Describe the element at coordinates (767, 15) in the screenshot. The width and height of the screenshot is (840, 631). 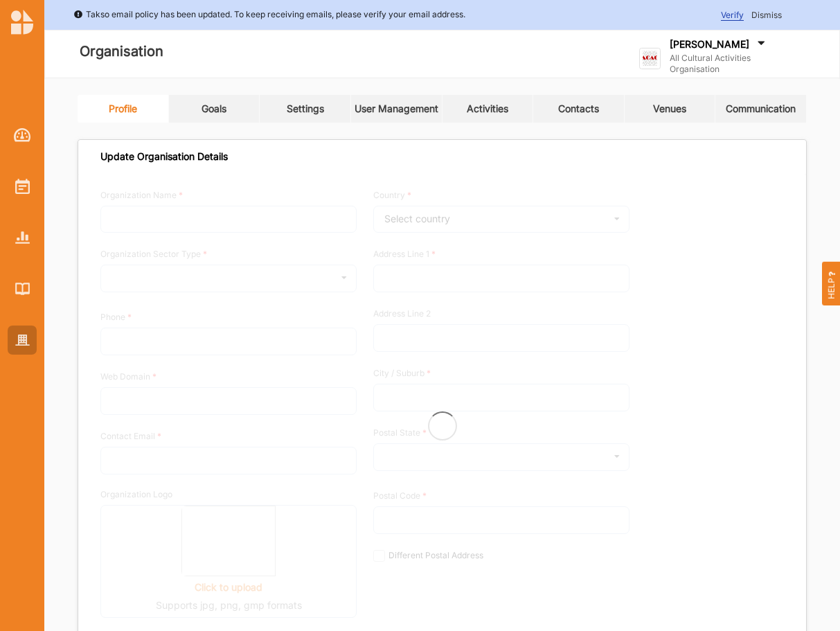
I see `span: Dismiss` at that location.